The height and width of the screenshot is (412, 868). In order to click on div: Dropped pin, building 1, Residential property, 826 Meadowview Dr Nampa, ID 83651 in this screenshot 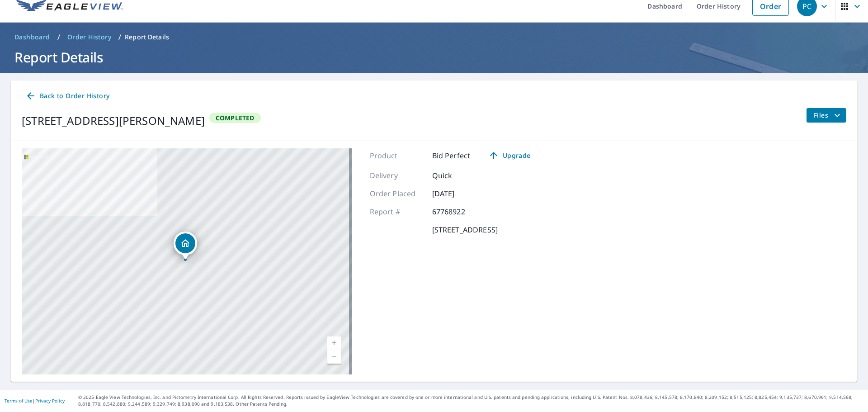, I will do `click(185, 245)`.